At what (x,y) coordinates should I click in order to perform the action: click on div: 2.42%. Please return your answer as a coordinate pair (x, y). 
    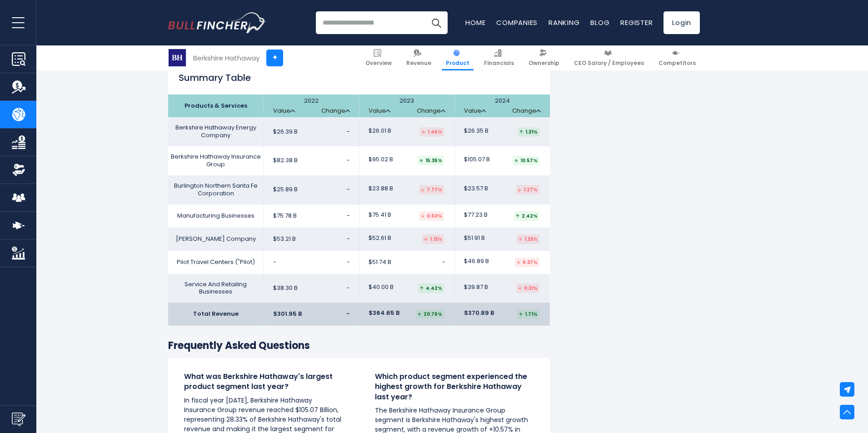
    Looking at the image, I should click on (527, 216).